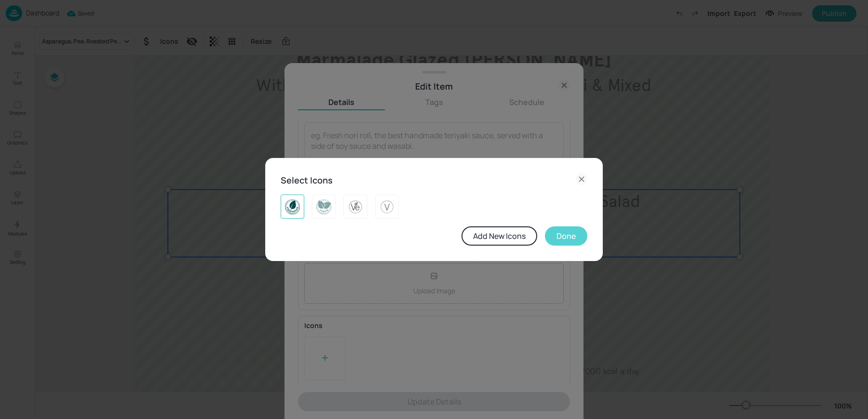  What do you see at coordinates (386, 207) in the screenshot?
I see `img: 2025-06-17-1750168290465w08kkjwrph.svg` at bounding box center [386, 207].